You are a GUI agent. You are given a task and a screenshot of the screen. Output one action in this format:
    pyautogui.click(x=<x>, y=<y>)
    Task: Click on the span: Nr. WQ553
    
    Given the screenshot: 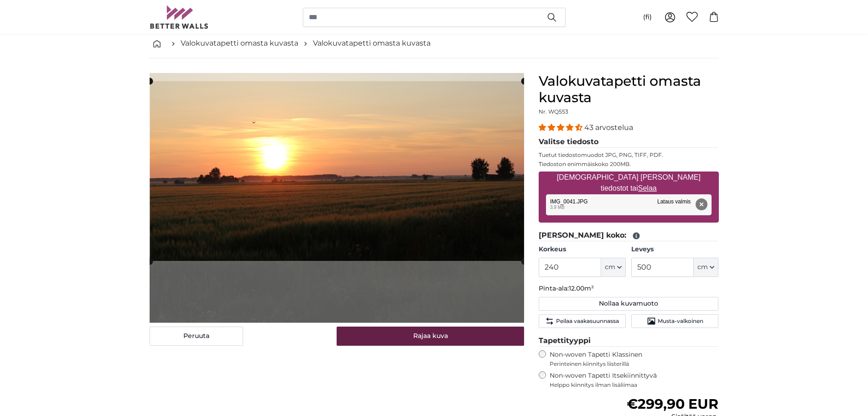 What is the action you would take?
    pyautogui.click(x=554, y=111)
    